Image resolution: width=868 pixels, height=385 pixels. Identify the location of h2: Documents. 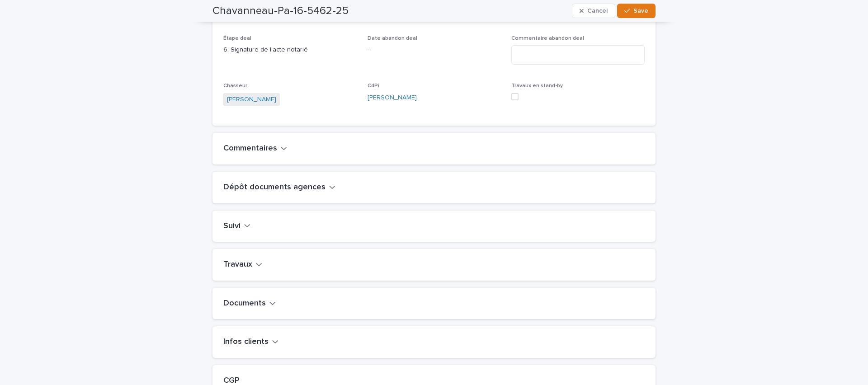
(245, 304).